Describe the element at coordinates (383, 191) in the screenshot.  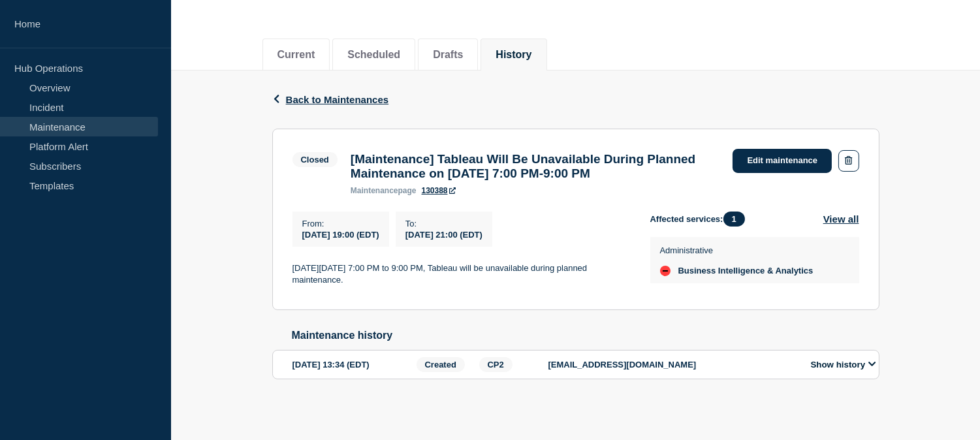
I see `p: page` at that location.